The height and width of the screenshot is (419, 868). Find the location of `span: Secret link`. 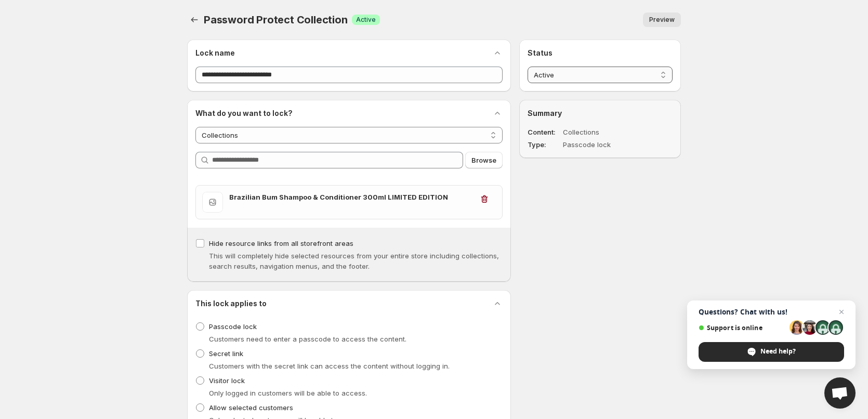

span: Secret link is located at coordinates (226, 354).